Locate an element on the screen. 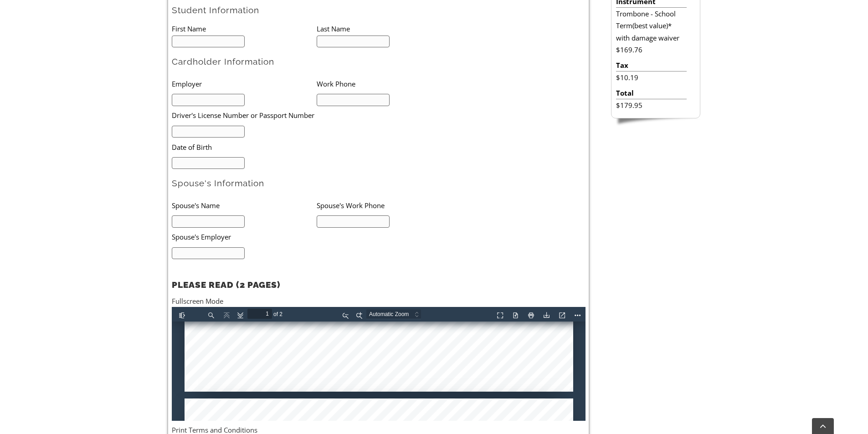 This screenshot has width=868, height=434. h2: Student Information is located at coordinates (378, 10).